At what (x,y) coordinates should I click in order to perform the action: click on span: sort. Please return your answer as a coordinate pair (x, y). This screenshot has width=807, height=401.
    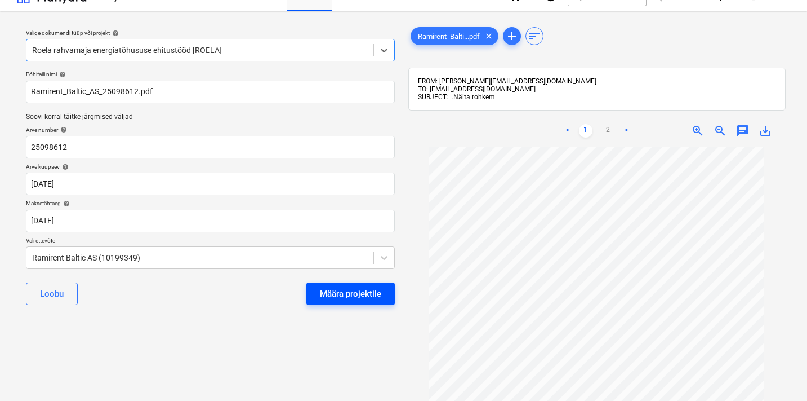
    Looking at the image, I should click on (535, 36).